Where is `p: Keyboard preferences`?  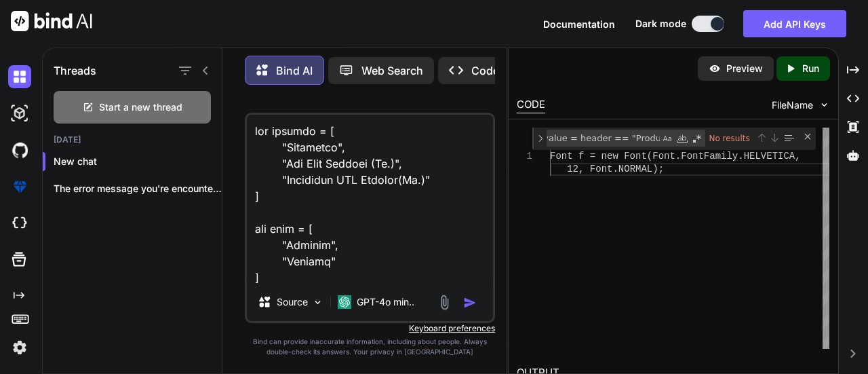
p: Keyboard preferences is located at coordinates (369, 328).